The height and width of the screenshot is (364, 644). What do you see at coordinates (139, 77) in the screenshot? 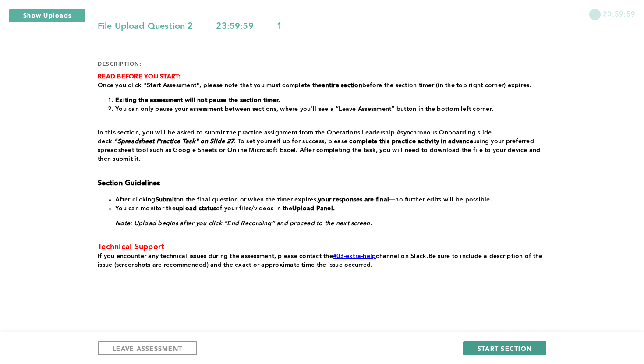
I see `strong: READ BEFORE YOU START:` at bounding box center [139, 77].